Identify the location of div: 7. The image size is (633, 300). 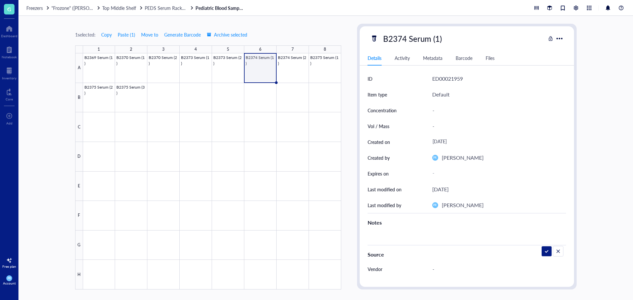
(292, 49).